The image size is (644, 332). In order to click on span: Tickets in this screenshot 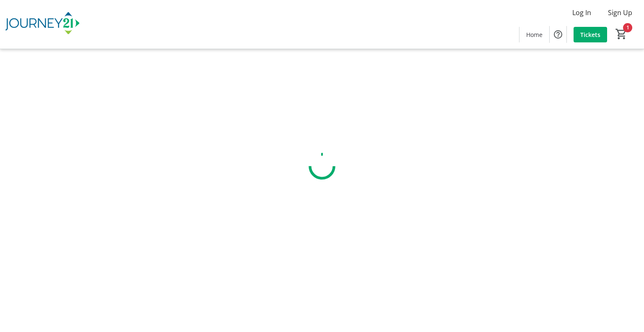, I will do `click(590, 34)`.